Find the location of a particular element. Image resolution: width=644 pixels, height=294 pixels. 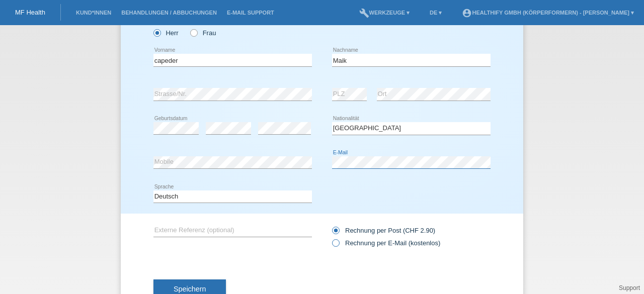

a: Kund*innen is located at coordinates (94, 13).